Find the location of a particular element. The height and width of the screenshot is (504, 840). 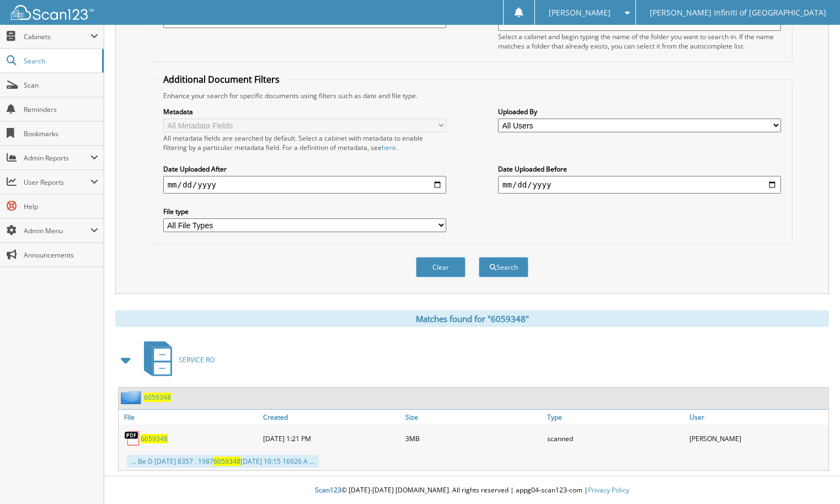

a: Size is located at coordinates (473, 417).